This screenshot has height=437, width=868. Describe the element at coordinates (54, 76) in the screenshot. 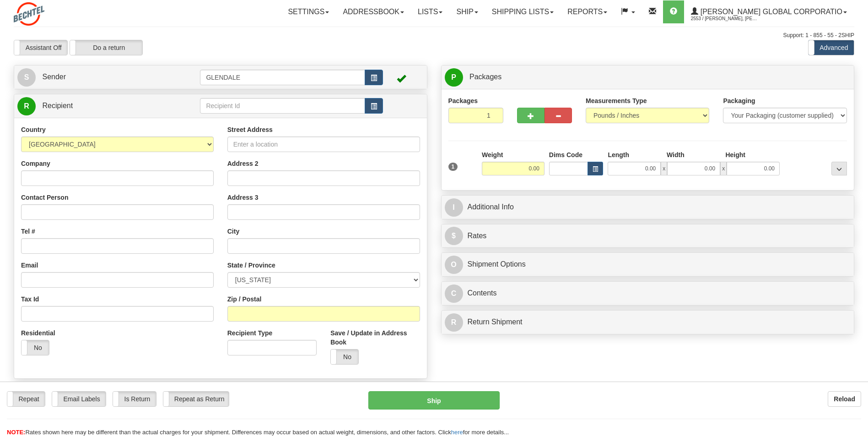

I see `span: Sender` at that location.